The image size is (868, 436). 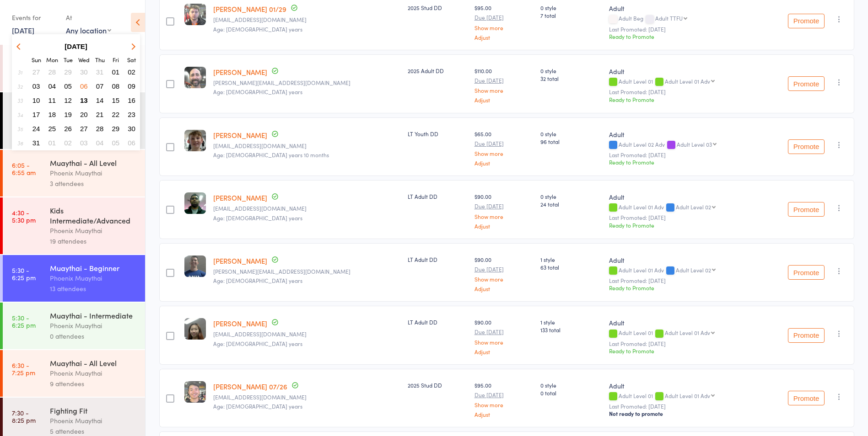 What do you see at coordinates (100, 128) in the screenshot?
I see `button: 28` at bounding box center [100, 128].